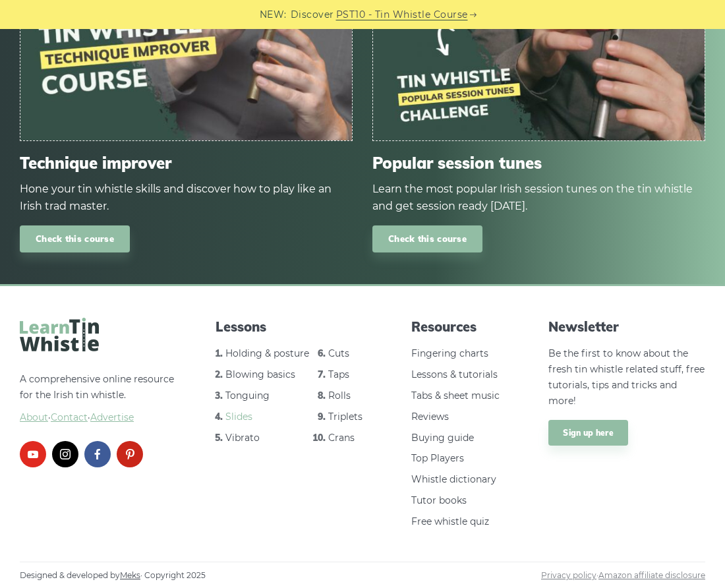 The height and width of the screenshot is (588, 725). Describe the element at coordinates (454, 374) in the screenshot. I see `a: Lessons & tutorials` at that location.